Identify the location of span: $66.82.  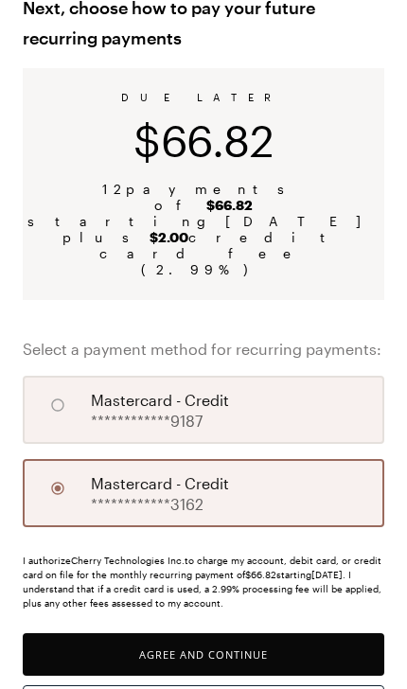
(203, 140).